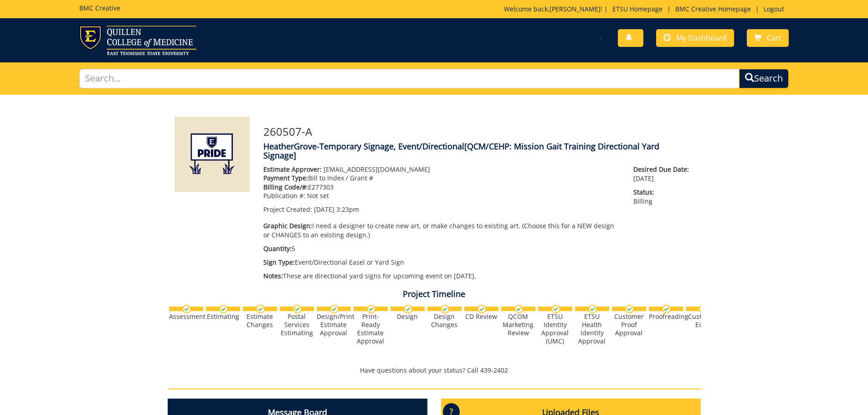 Image resolution: width=868 pixels, height=415 pixels. What do you see at coordinates (434, 294) in the screenshot?
I see `h4: Project Timeline` at bounding box center [434, 294].